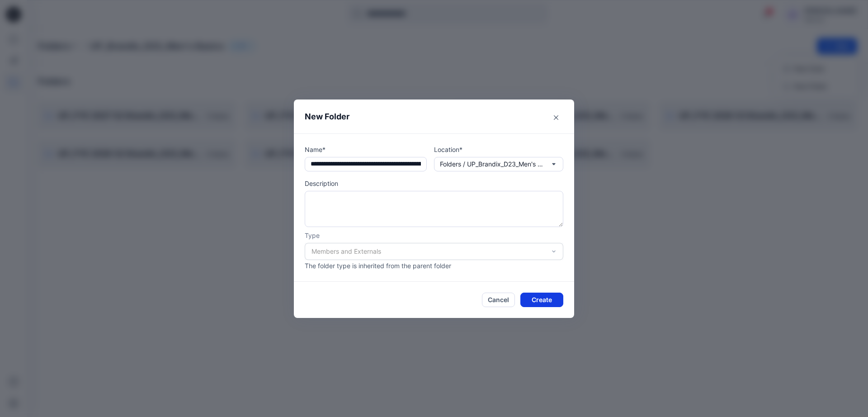  I want to click on button: Folders / UP_Brandix_D23_Men's Basics, so click(499, 164).